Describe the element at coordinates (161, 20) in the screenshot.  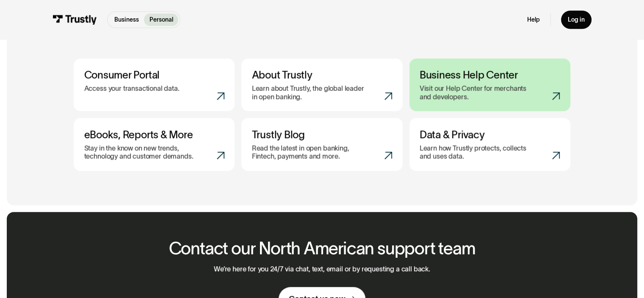
I see `p: Personal` at that location.